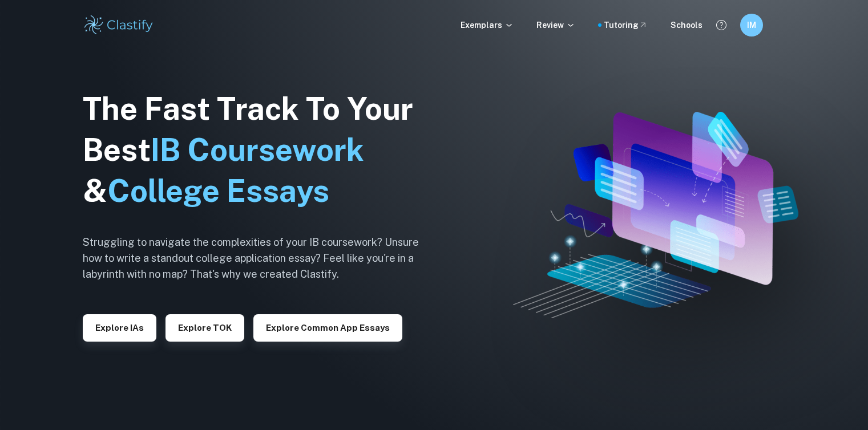 The height and width of the screenshot is (430, 868). I want to click on a: Explore IAs, so click(120, 327).